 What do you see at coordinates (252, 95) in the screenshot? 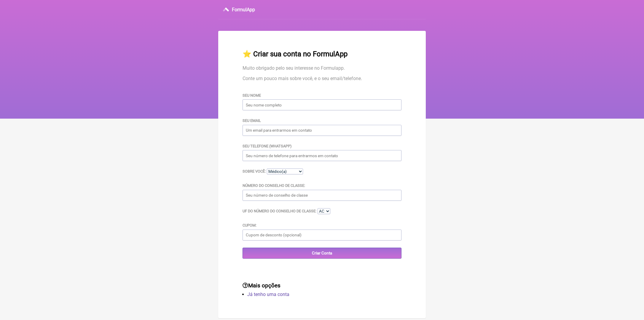
I see `label: Seu nome` at bounding box center [252, 95].